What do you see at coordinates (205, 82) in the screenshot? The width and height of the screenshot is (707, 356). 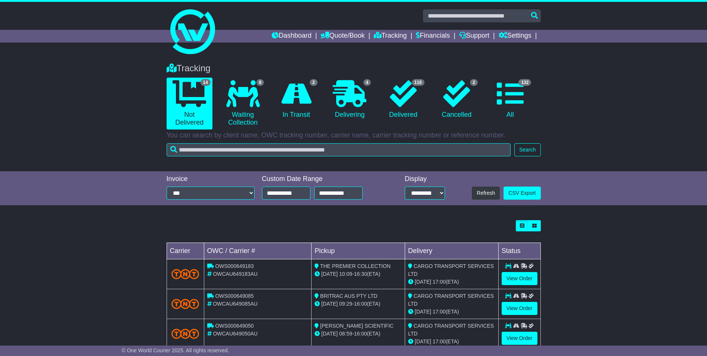 I see `span: 14` at bounding box center [205, 82].